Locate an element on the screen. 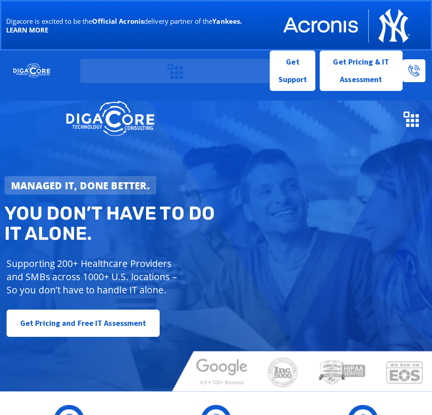 This screenshot has width=432, height=415. span: Get Pricing & IT Assessment is located at coordinates (361, 71).